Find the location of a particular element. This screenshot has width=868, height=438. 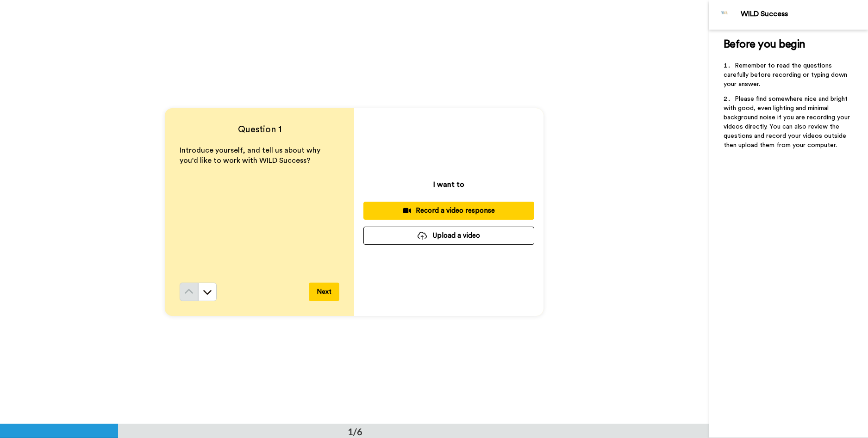

div: Record a video response is located at coordinates (448, 211).